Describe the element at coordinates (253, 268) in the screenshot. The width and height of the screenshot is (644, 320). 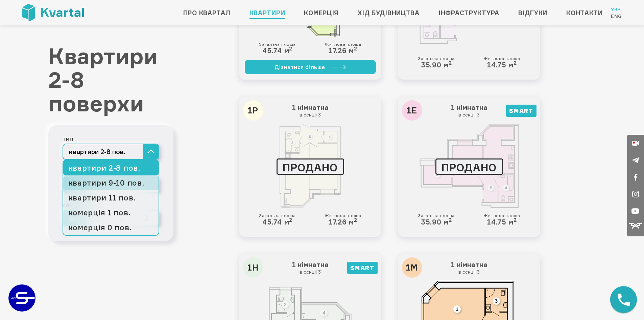
I see `div: 1Н` at that location.